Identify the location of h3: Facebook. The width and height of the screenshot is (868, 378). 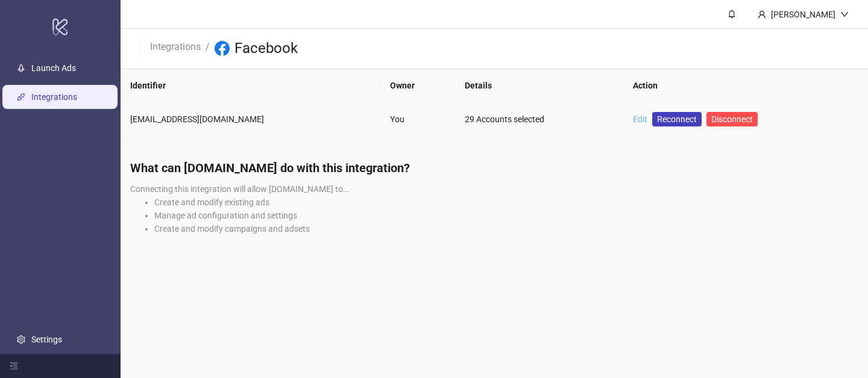
(266, 49).